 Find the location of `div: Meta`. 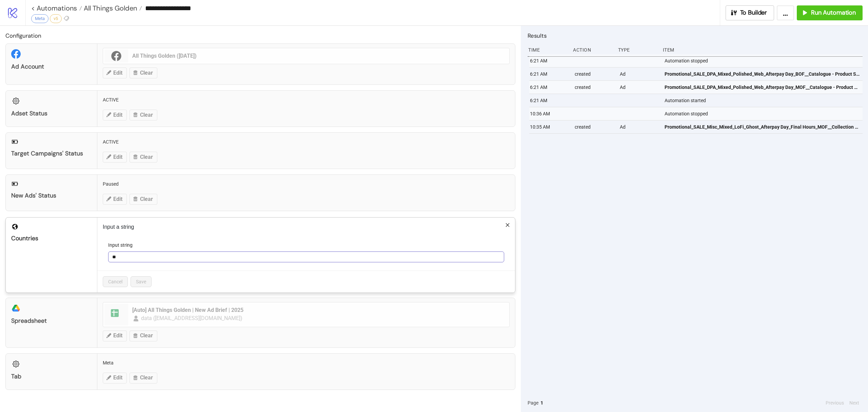

div: Meta is located at coordinates (39, 19).